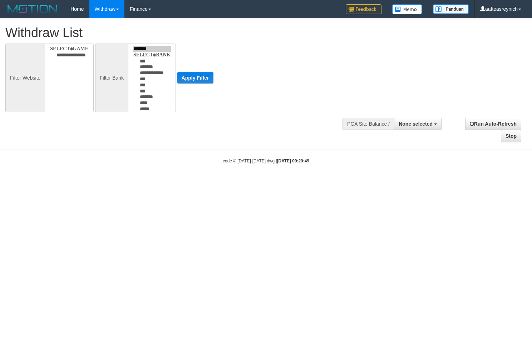 Image resolution: width=532 pixels, height=358 pixels. Describe the element at coordinates (33, 9) in the screenshot. I see `img: MOTION_logo.png` at that location.